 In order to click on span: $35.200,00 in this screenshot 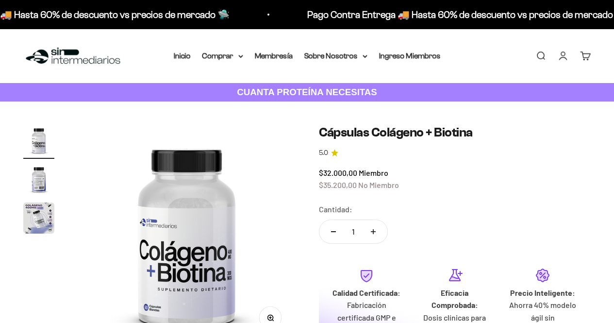, I will do `click(338, 185)`.